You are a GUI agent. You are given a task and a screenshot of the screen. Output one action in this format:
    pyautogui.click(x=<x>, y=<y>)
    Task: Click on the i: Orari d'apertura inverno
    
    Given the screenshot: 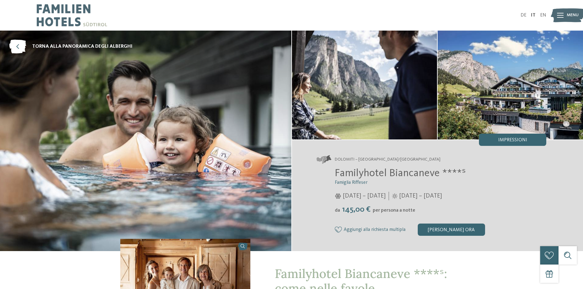 What is the action you would take?
    pyautogui.click(x=338, y=196)
    